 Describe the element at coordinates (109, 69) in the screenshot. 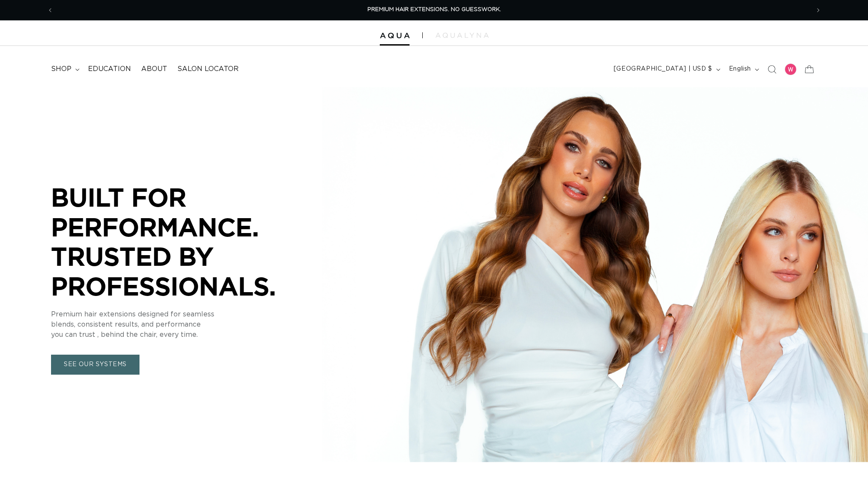

I see `a: Education` at that location.